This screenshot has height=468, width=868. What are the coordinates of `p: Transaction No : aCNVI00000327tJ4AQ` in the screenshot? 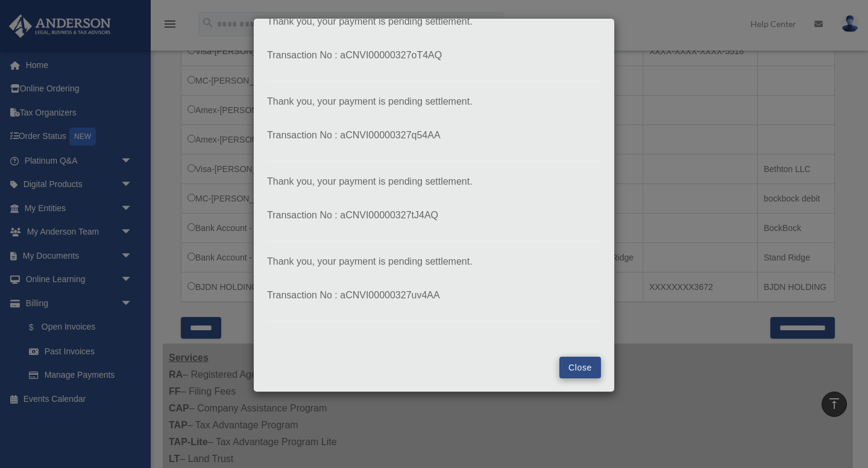 It's located at (434, 215).